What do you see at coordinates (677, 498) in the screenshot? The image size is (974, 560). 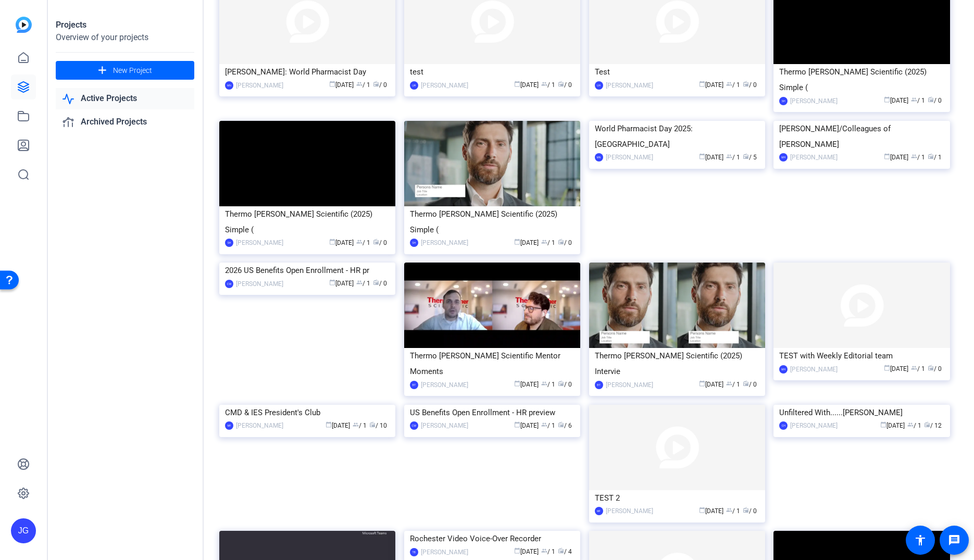 I see `div: TEST 2` at bounding box center [677, 498].